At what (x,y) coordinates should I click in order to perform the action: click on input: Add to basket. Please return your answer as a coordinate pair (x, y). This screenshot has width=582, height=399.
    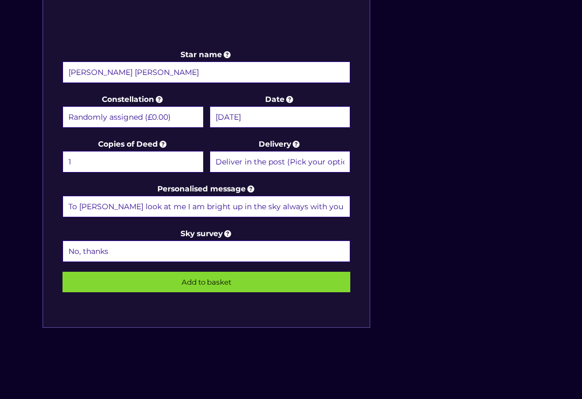
    Looking at the image, I should click on (206, 282).